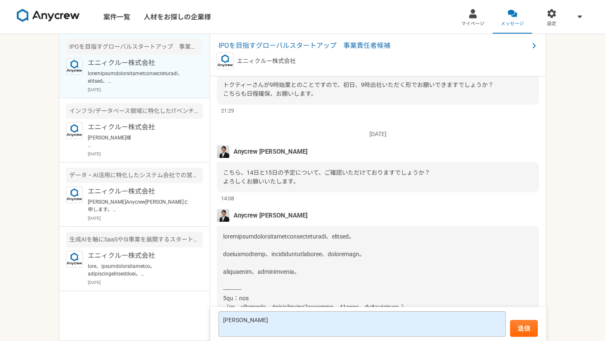 This screenshot has height=341, width=605. I want to click on button: 送信, so click(524, 329).